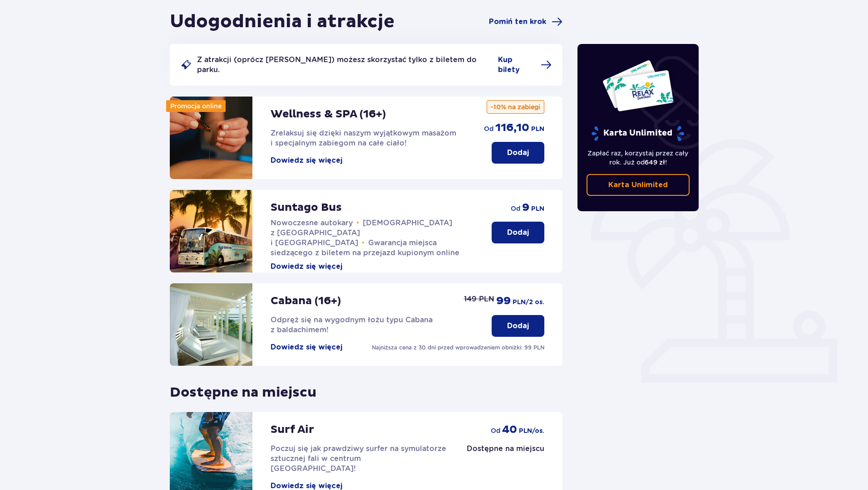 Image resolution: width=868 pixels, height=490 pixels. What do you see at coordinates (638, 158) in the screenshot?
I see `p: Zapłać raz, korzystaj przez cały rok. Już od !` at bounding box center [638, 158].